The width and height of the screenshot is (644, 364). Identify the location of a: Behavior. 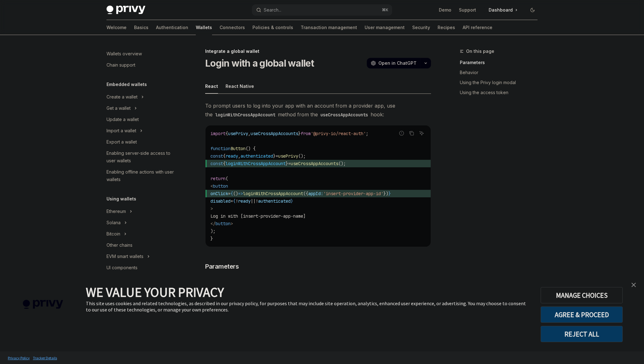
(501, 73).